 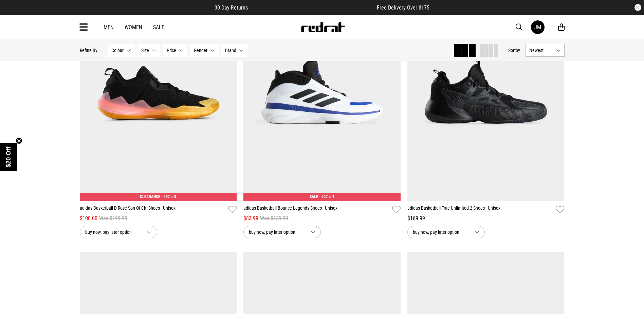 I want to click on button: Sortby, so click(x=514, y=50).